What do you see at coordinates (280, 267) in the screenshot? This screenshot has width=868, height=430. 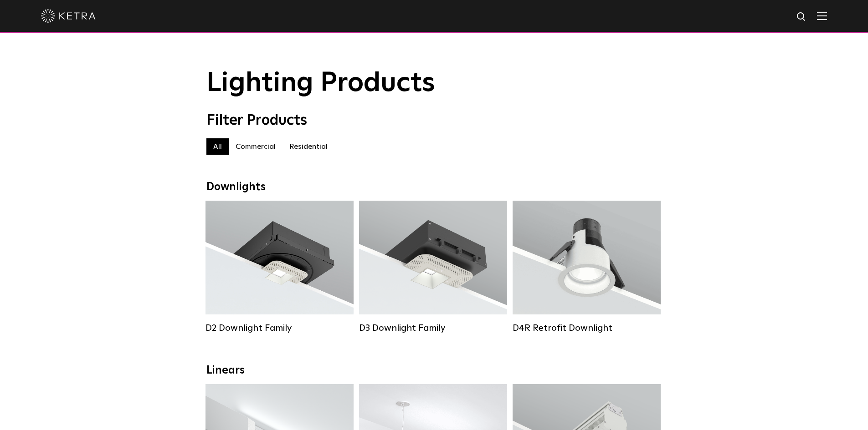 I see `a: D2 Downlight Family Lumen Output:1200Colors:White / Black / Gloss Black / Silver / Bronze / Silve...` at bounding box center [280, 267].